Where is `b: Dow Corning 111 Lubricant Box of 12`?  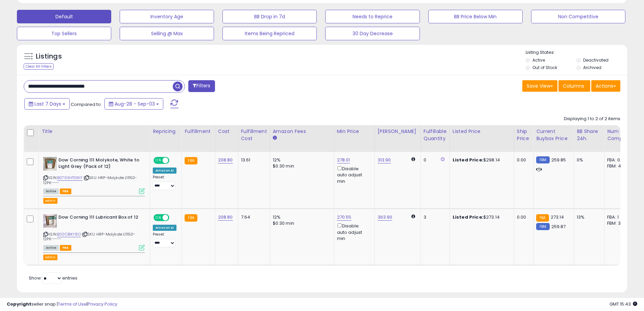 b: Dow Corning 111 Lubricant Box of 12 is located at coordinates (99, 218).